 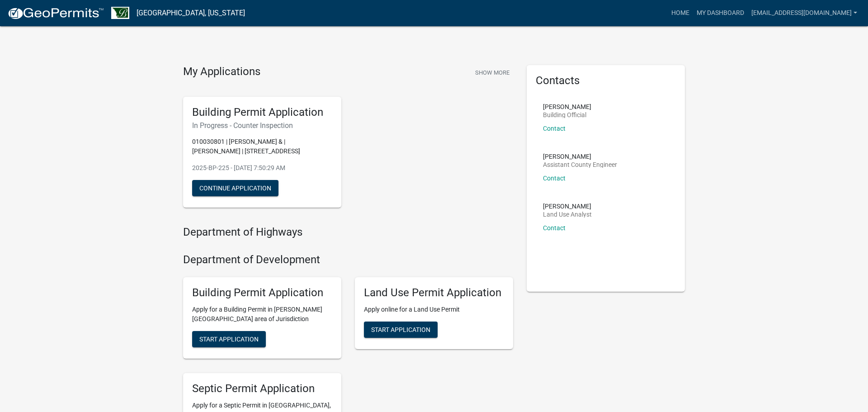 I want to click on img: Benton County, Minnesota, so click(x=120, y=12).